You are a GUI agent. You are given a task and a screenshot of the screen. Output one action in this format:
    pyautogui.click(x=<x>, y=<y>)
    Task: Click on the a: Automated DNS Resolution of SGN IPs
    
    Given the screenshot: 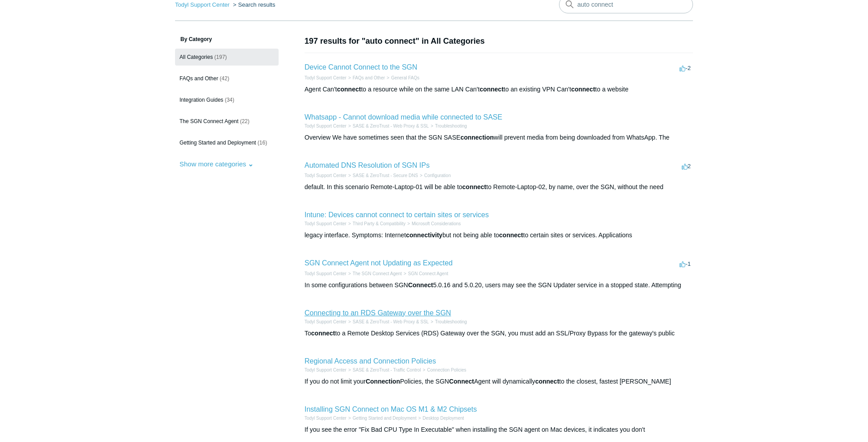 What is the action you would take?
    pyautogui.click(x=367, y=165)
    